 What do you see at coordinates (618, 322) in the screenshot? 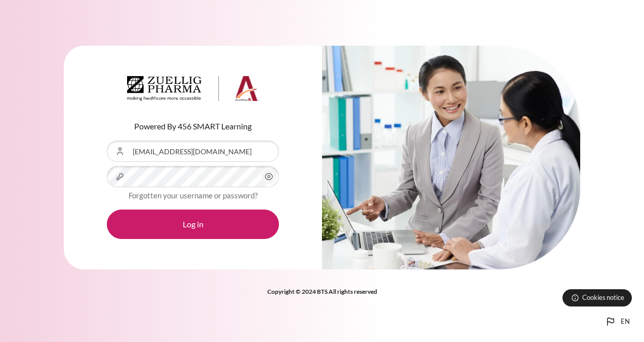
I see `button: Languages` at bounding box center [618, 322].